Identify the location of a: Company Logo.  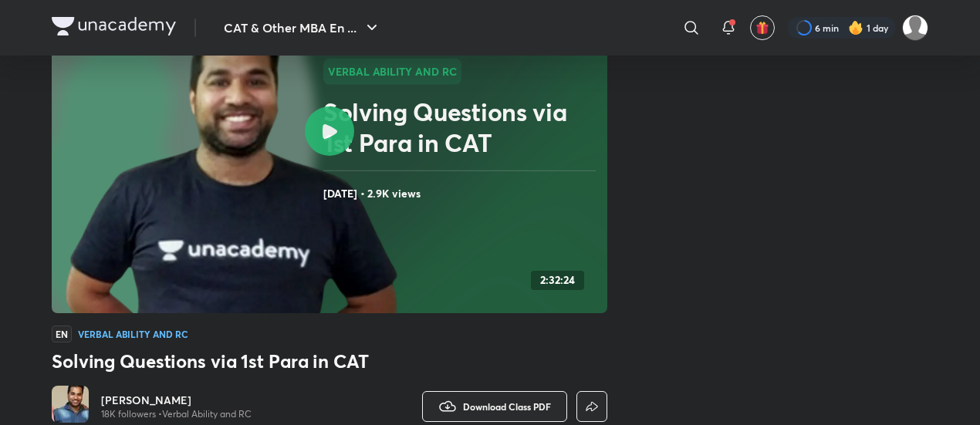
(113, 28).